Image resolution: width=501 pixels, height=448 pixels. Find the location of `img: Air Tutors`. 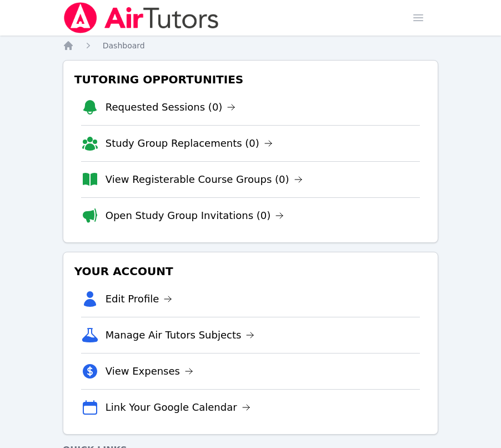

img: Air Tutors is located at coordinates (141, 18).